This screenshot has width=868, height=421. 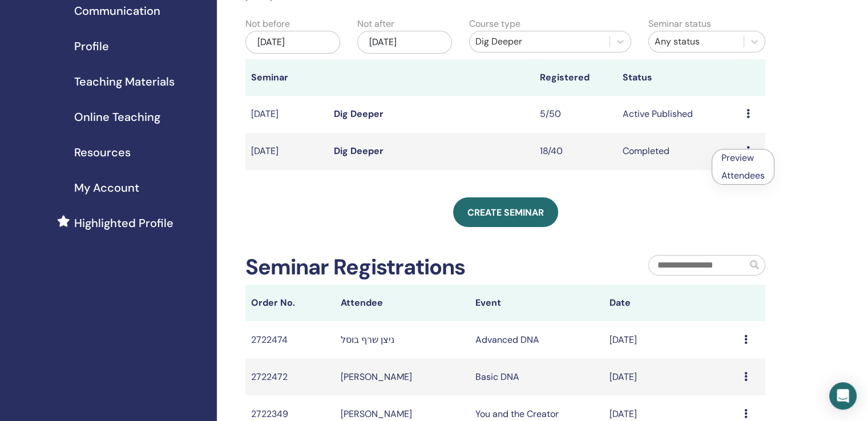 What do you see at coordinates (125, 81) in the screenshot?
I see `span: Teaching Materials` at bounding box center [125, 81].